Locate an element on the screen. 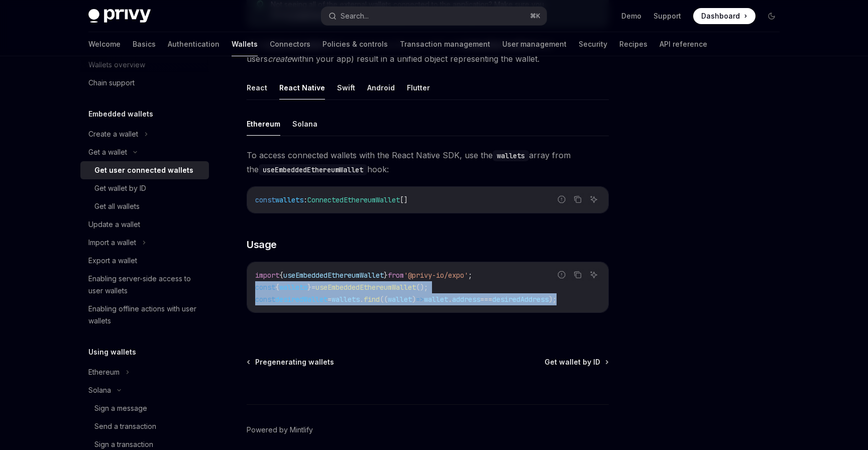 This screenshot has height=450, width=868. button: React is located at coordinates (257, 87).